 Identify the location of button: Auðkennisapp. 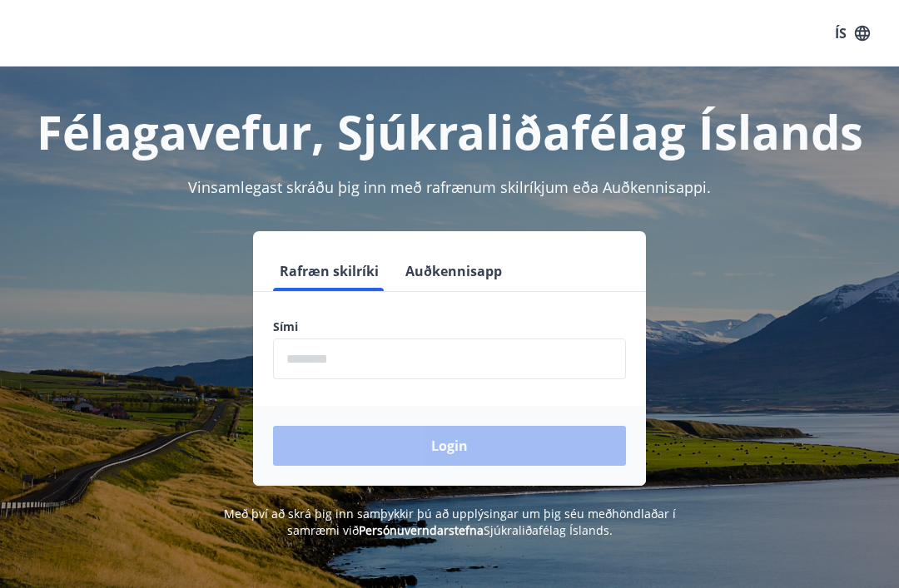
(454, 271).